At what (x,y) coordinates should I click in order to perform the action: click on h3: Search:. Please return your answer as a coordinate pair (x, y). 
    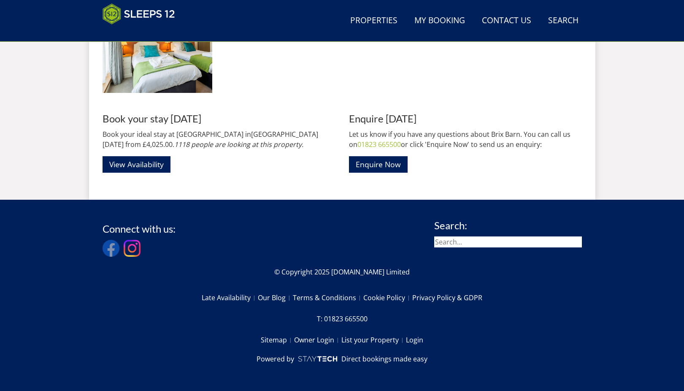
    Looking at the image, I should click on (508, 225).